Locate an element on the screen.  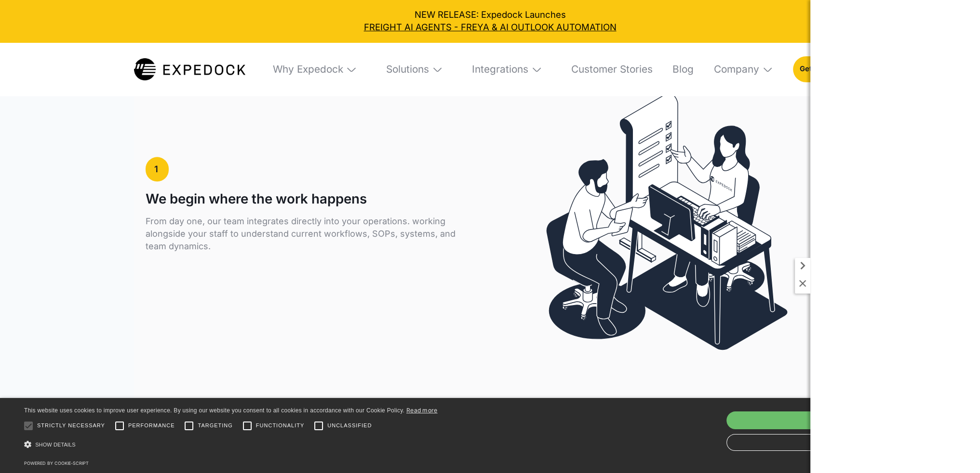
div: NEW RELEASE: Expedock Launches is located at coordinates (490, 21).